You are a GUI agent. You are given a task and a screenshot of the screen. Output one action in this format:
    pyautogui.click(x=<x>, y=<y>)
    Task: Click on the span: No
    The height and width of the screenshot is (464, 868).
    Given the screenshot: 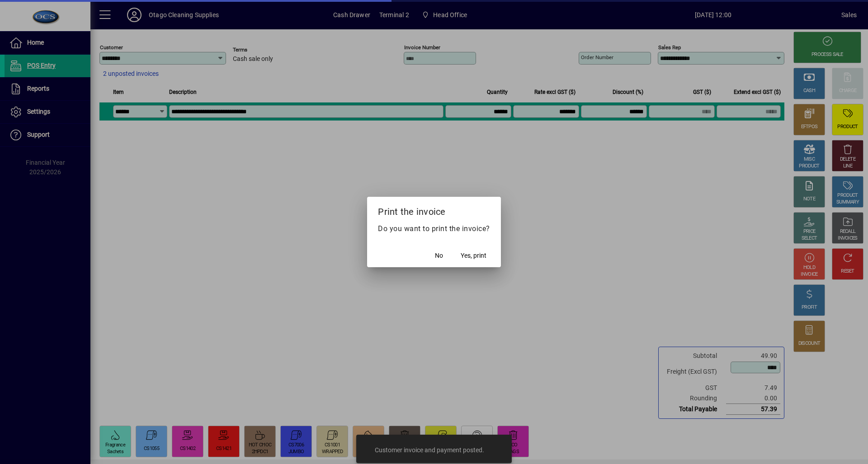 What is the action you would take?
    pyautogui.click(x=438, y=256)
    